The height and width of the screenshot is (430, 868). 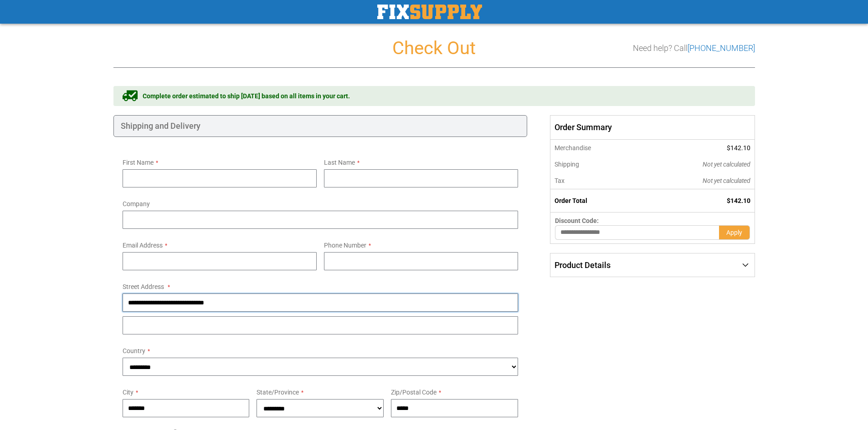 I want to click on span: Country, so click(x=134, y=351).